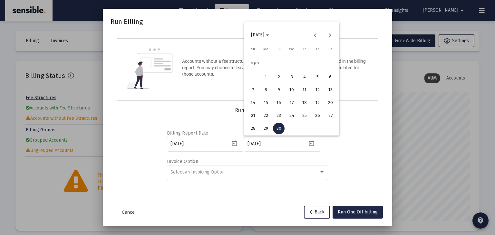  What do you see at coordinates (291, 77) in the screenshot?
I see `div: 3` at bounding box center [291, 77].